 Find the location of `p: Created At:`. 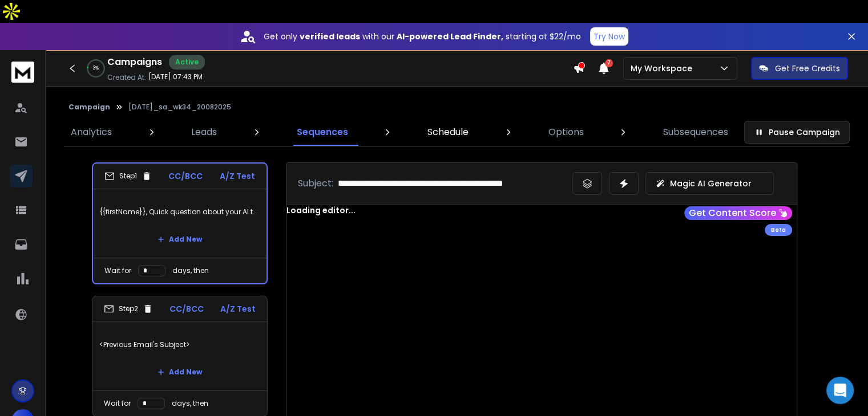

p: Created At: is located at coordinates (127, 78).